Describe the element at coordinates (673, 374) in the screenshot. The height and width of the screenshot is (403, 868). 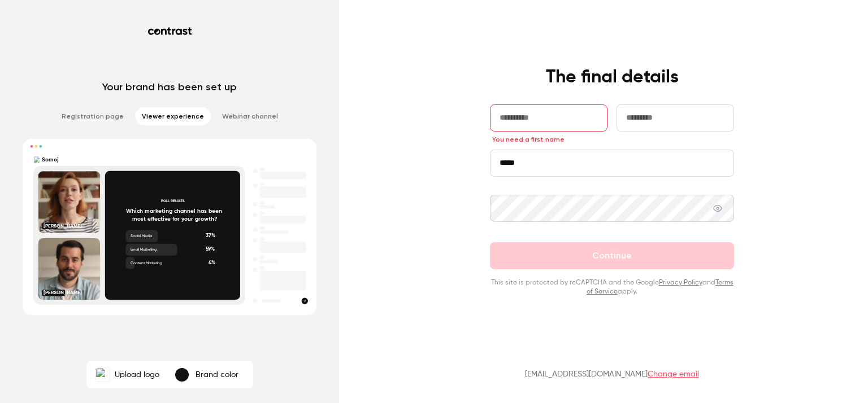
I see `a: Change email` at that location.